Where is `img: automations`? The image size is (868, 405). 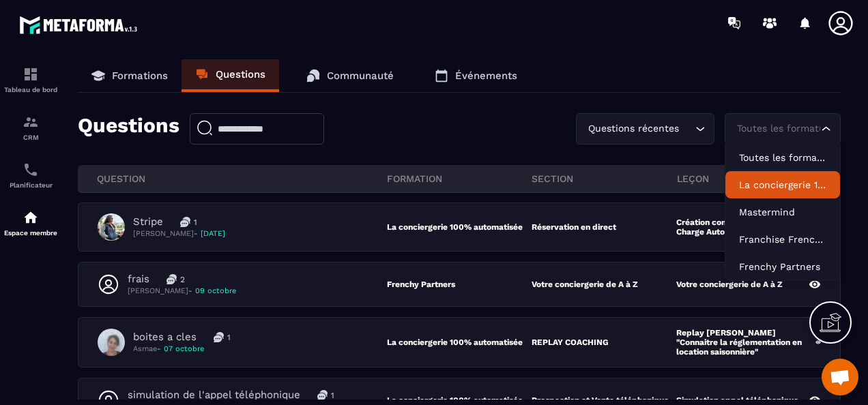
img: automations is located at coordinates (31, 218).